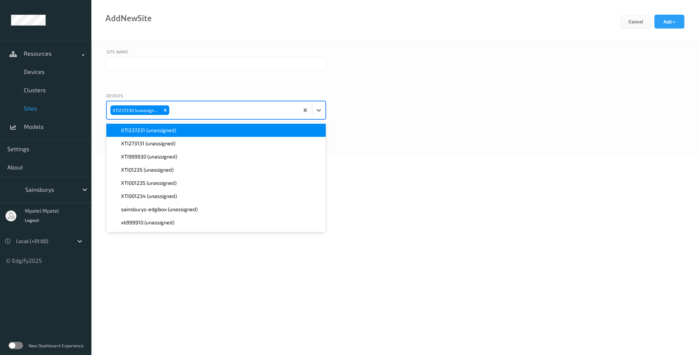  What do you see at coordinates (669, 22) in the screenshot?
I see `button: Add +` at bounding box center [669, 22].